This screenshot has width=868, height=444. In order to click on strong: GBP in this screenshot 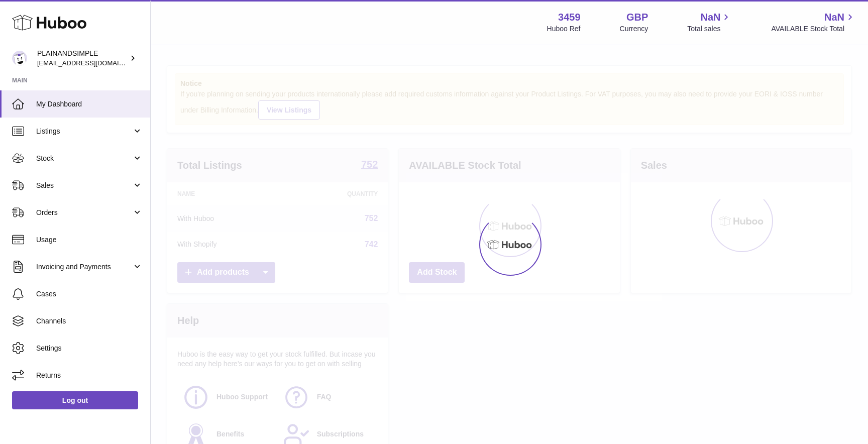, I will do `click(637, 17)`.